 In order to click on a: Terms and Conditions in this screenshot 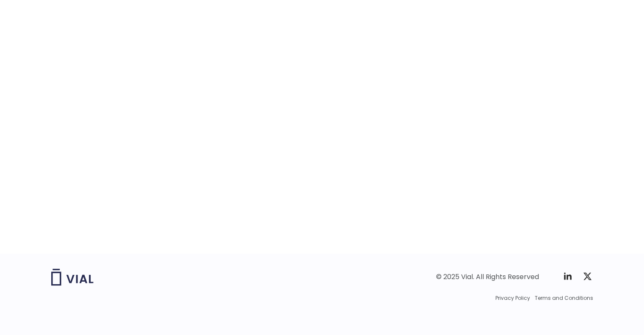, I will do `click(564, 298)`.